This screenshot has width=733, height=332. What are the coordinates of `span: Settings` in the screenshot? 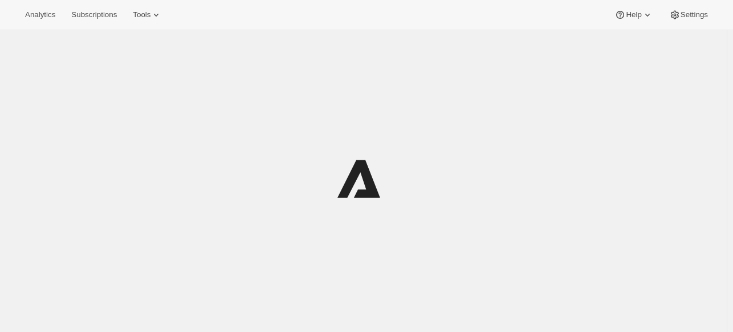 It's located at (694, 15).